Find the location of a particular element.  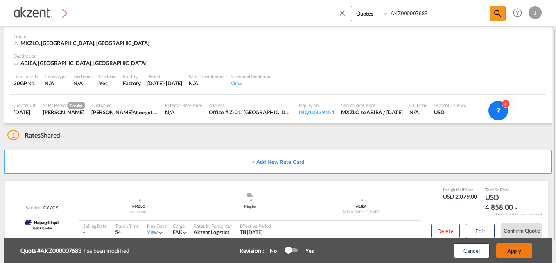

span: icon-magnify is located at coordinates (498, 14).